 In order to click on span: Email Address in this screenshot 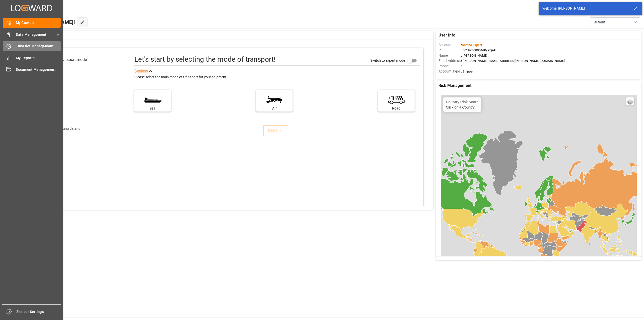, I will do `click(450, 61)`.